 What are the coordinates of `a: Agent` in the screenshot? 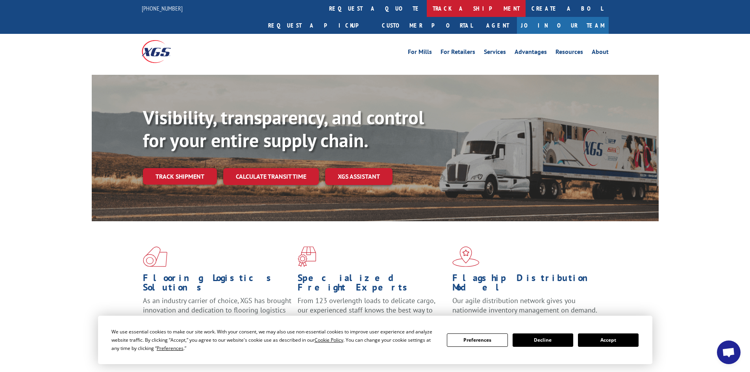 It's located at (498, 25).